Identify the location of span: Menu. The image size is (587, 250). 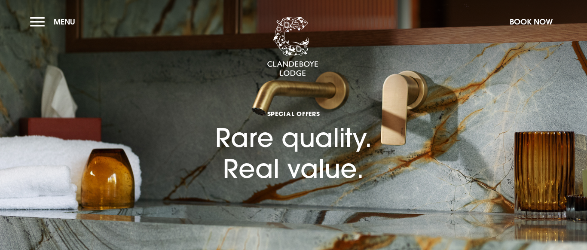
(64, 21).